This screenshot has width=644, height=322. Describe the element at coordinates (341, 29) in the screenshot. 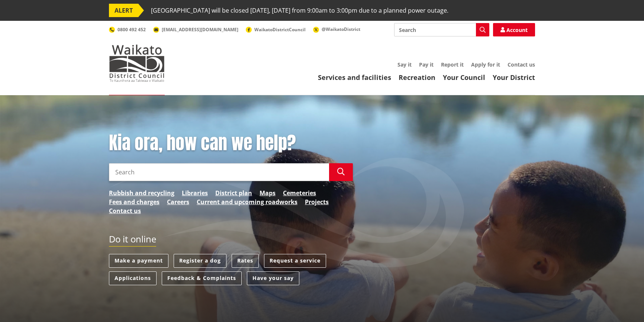

I see `span: @WaikatoDistrict` at that location.